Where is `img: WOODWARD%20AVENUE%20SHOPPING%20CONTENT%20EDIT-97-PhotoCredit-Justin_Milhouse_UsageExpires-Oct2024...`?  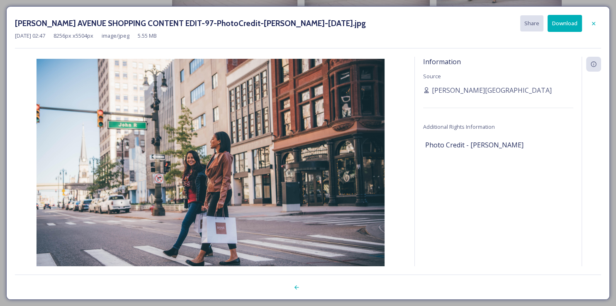 img: WOODWARD%20AVENUE%20SHOPPING%20CONTENT%20EDIT-97-PhotoCredit-Justin_Milhouse_UsageExpires-Oct2024... is located at coordinates (210, 175).